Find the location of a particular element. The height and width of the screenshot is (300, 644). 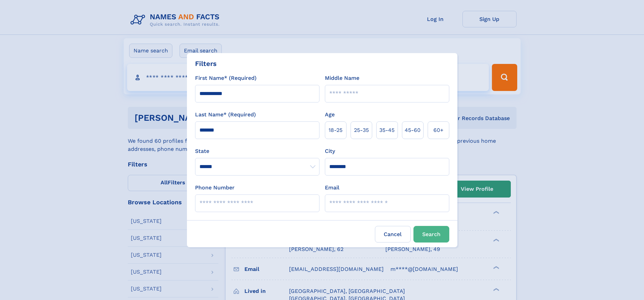

label: Cancel is located at coordinates (393, 234).